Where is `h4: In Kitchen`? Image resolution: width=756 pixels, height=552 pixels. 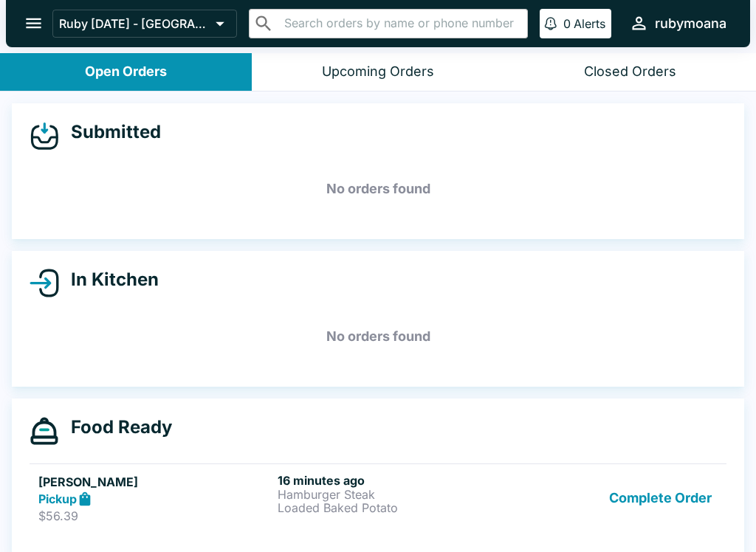
h4: In Kitchen is located at coordinates (108, 280).